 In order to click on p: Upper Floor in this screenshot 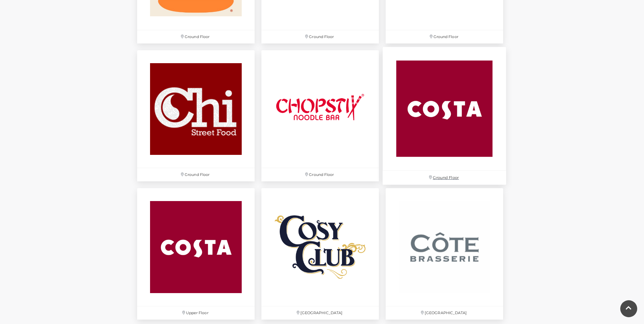, I will do `click(196, 313)`.